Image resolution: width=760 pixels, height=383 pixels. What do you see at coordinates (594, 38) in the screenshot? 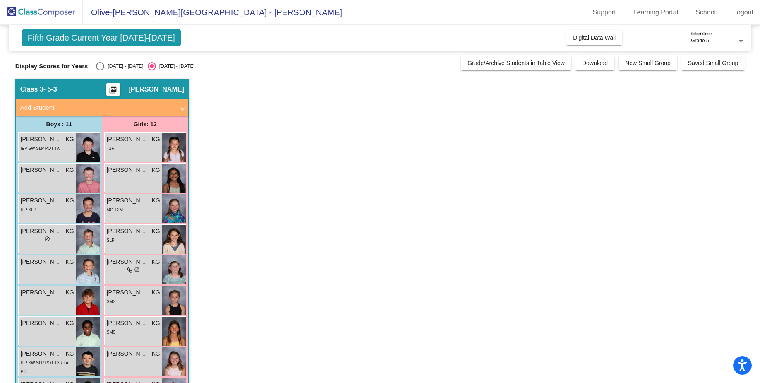
I see `button: Digital Data Wall` at bounding box center [594, 38].